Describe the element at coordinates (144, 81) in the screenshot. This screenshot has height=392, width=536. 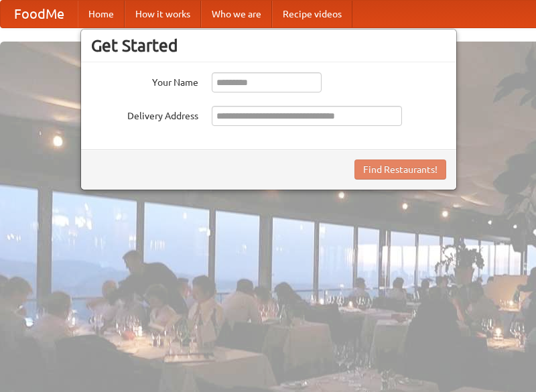
I see `label: Your Name` at that location.